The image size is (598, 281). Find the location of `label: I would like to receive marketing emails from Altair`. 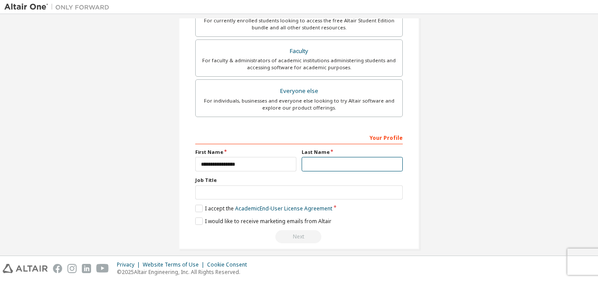

label: I would like to receive marketing emails from Altair is located at coordinates (263, 221).